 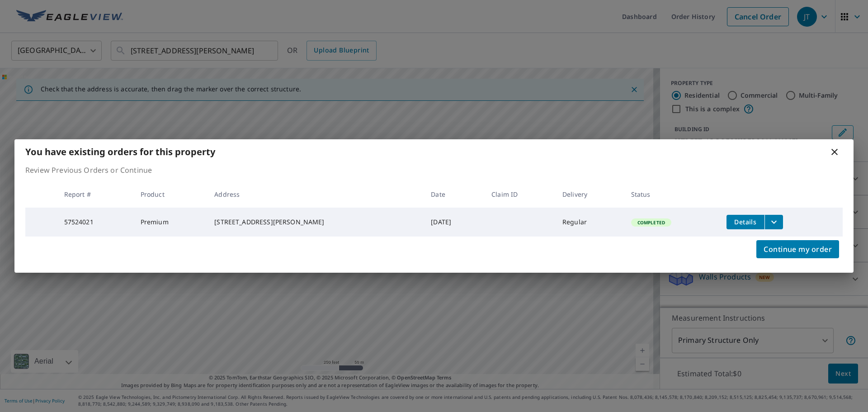 I want to click on th: Product, so click(x=171, y=194).